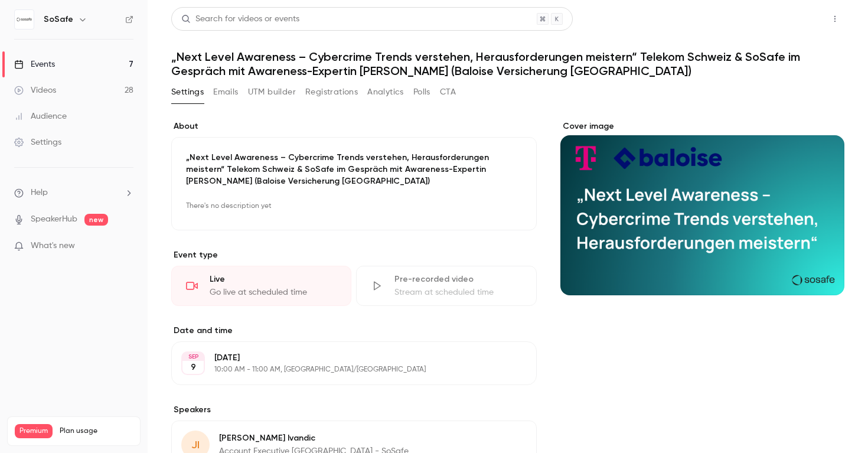 The image size is (868, 453). I want to click on button: Share, so click(792, 18).